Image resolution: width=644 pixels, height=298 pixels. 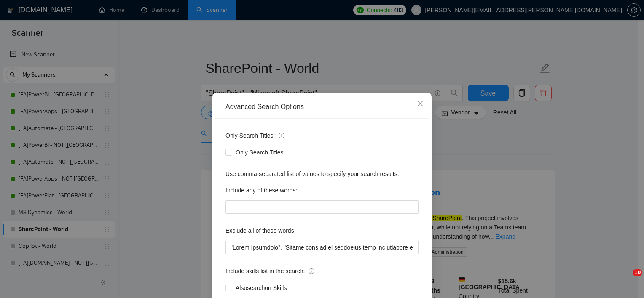 What do you see at coordinates (322, 174) in the screenshot?
I see `div: Use comma-separated list of values to specify your search results.` at bounding box center [322, 174].